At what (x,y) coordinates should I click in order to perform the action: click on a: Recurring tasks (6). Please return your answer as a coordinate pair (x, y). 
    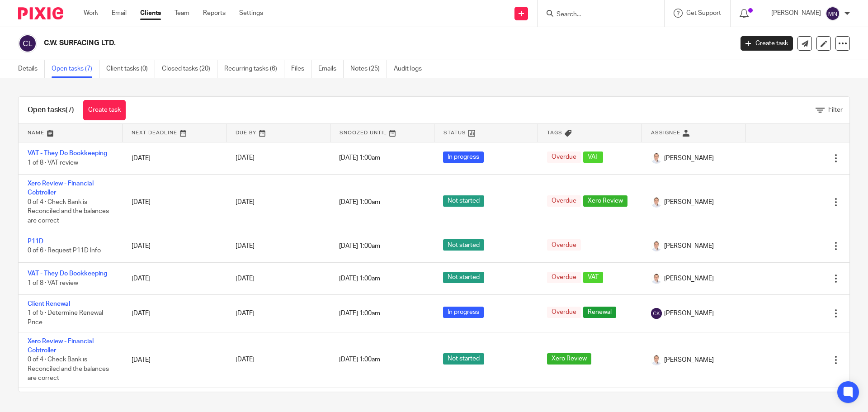
    Looking at the image, I should click on (254, 69).